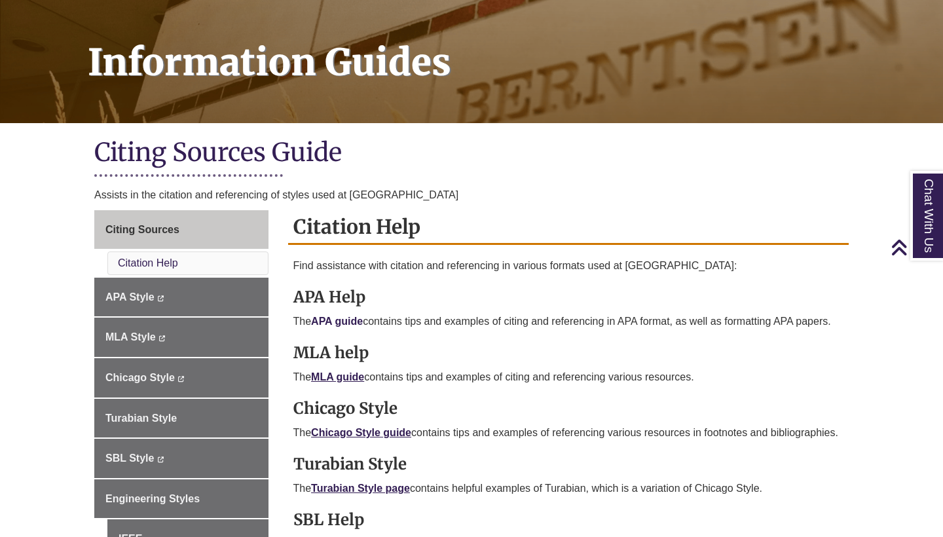 This screenshot has height=537, width=943. I want to click on span: APA Style, so click(130, 297).